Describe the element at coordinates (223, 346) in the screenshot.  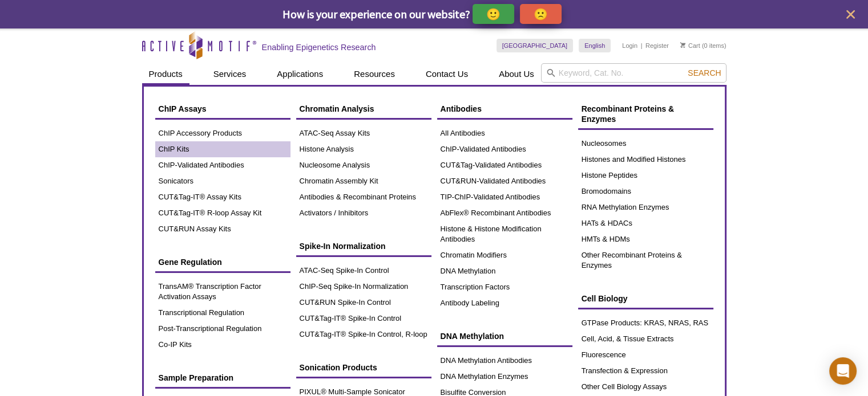
I see `a: Co-IP Kits` at that location.